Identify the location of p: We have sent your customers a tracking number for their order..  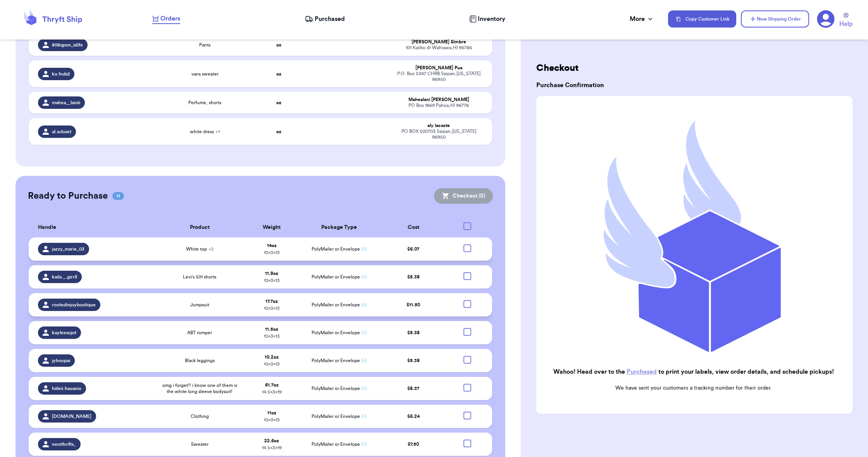
(694, 389).